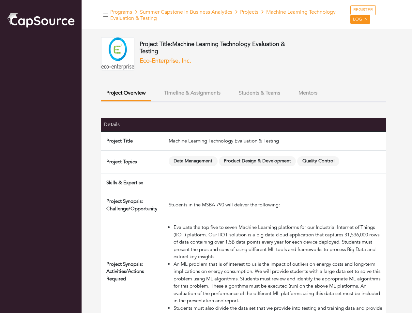 The height and width of the screenshot is (313, 412). I want to click on span: Quality Control, so click(318, 161).